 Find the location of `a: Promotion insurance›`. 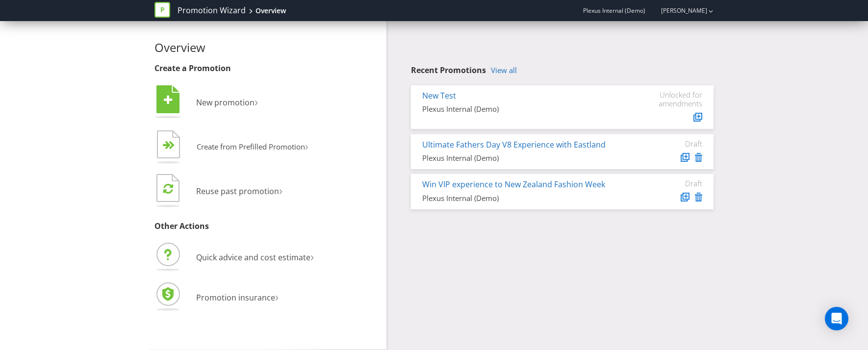

a: Promotion insurance› is located at coordinates (216, 297).